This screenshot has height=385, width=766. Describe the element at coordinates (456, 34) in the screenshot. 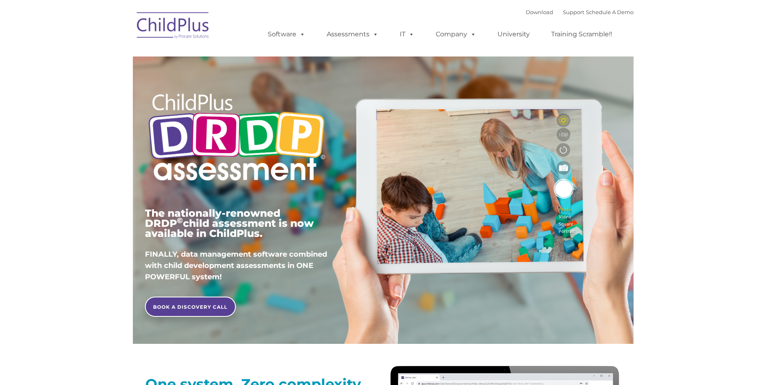

I see `a: Company` at that location.